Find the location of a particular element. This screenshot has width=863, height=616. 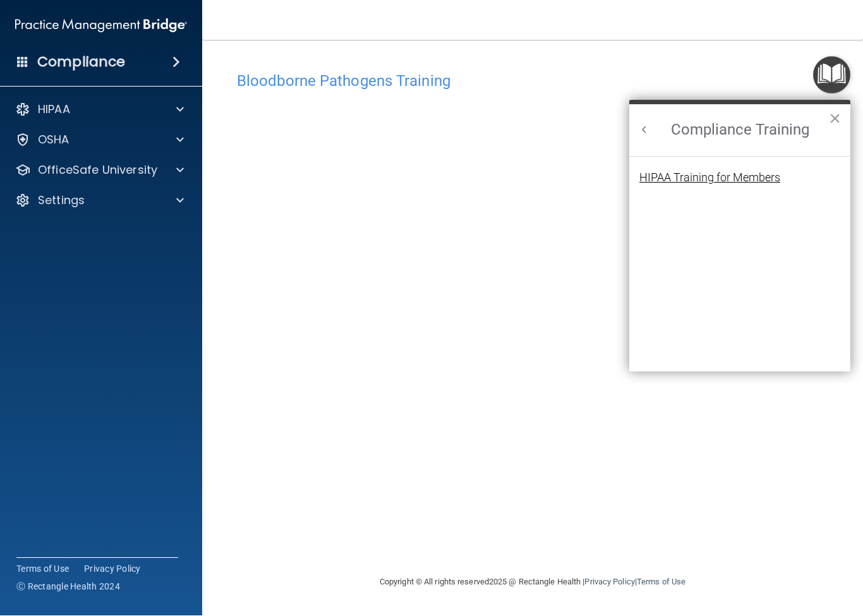

a: Settings is located at coordinates (99, 201).